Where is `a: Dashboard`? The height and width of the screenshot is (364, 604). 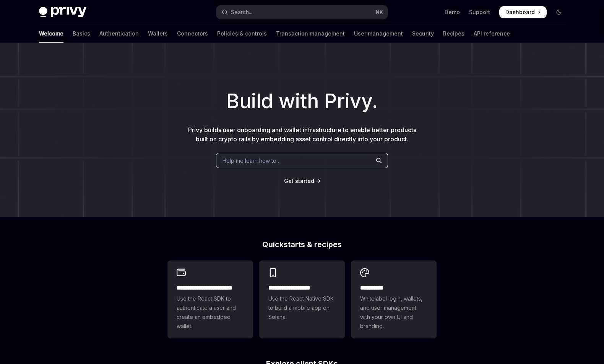 a: Dashboard is located at coordinates (523, 12).